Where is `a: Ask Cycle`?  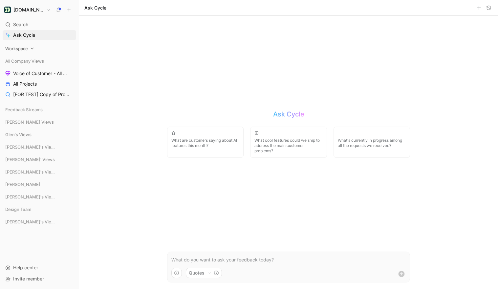 a: Ask Cycle is located at coordinates (39, 35).